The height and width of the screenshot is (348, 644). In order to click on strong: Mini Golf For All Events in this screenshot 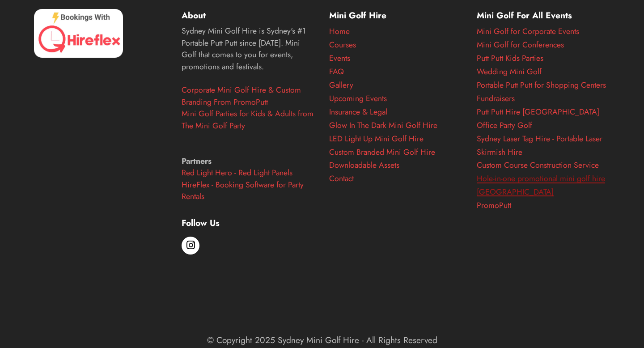, I will do `click(524, 15)`.